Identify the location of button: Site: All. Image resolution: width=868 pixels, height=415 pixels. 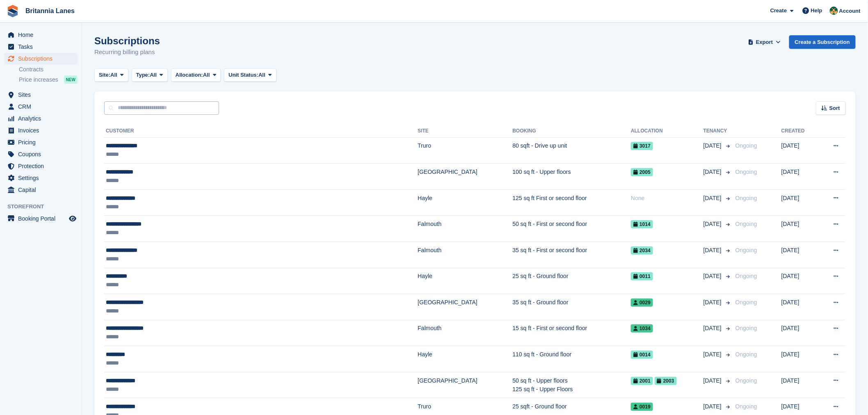
(111, 75).